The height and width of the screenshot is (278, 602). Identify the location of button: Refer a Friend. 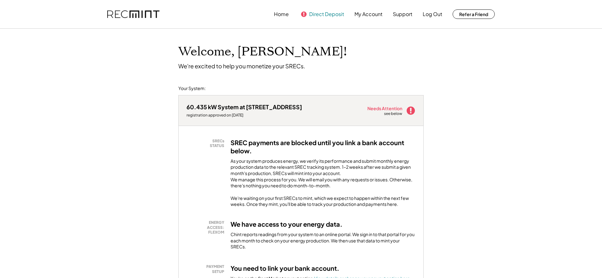
(474, 14).